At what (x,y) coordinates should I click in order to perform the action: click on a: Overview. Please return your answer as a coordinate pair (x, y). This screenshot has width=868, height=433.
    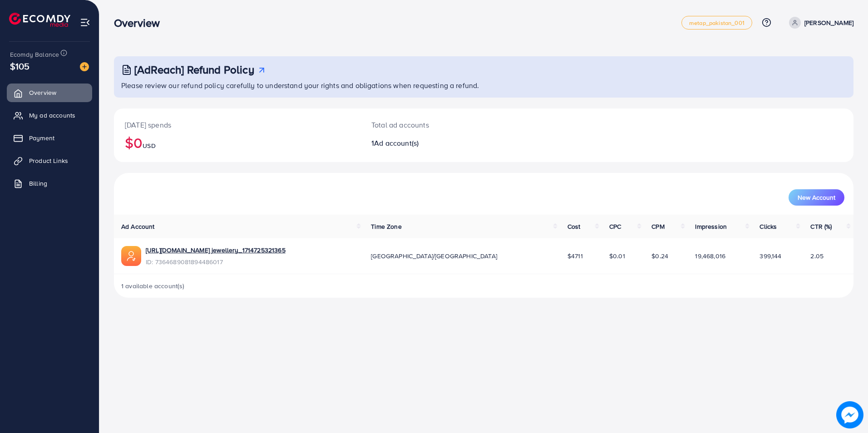
    Looking at the image, I should click on (49, 93).